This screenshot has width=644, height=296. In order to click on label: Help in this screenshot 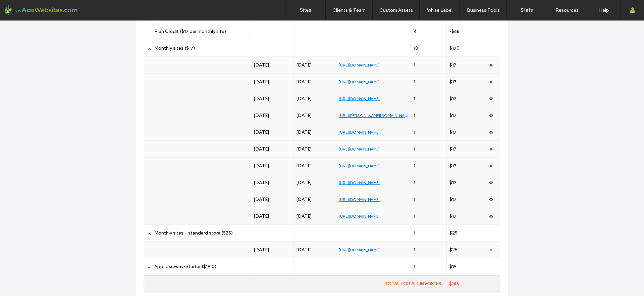, I will do `click(604, 10)`.